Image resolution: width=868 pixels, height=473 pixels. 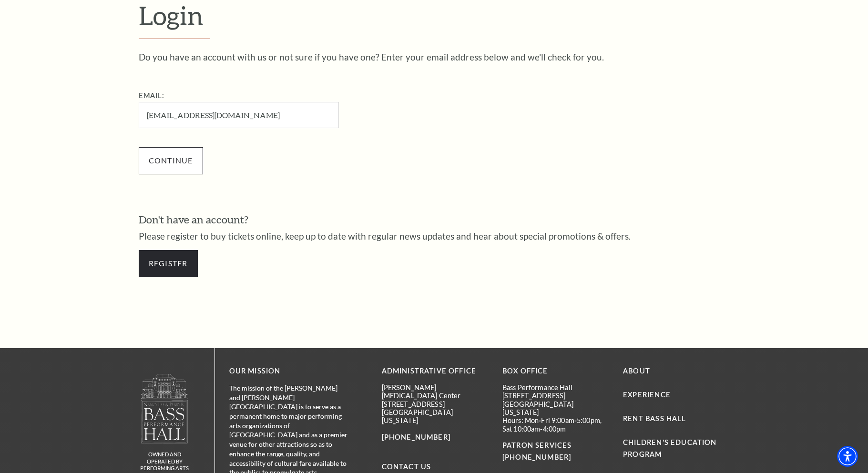 I want to click on p: OUR MISSION, so click(x=289, y=371).